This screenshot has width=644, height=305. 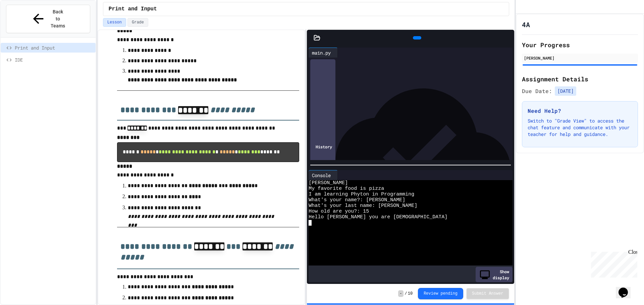 I want to click on button: Submit Answer, so click(x=487, y=294).